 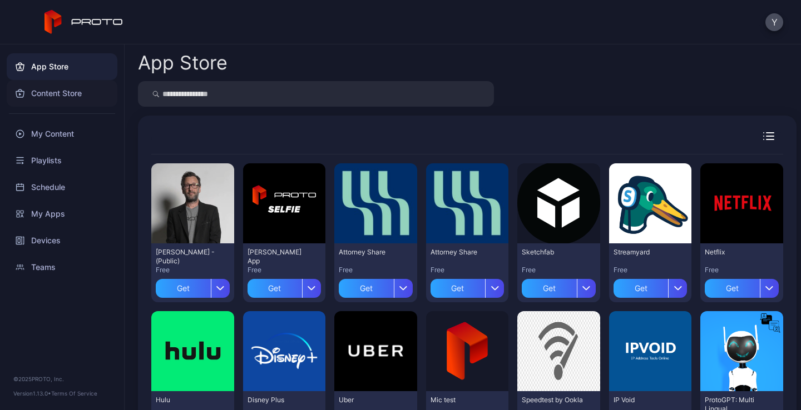 What do you see at coordinates (62, 93) in the screenshot?
I see `div: Content Store` at bounding box center [62, 93].